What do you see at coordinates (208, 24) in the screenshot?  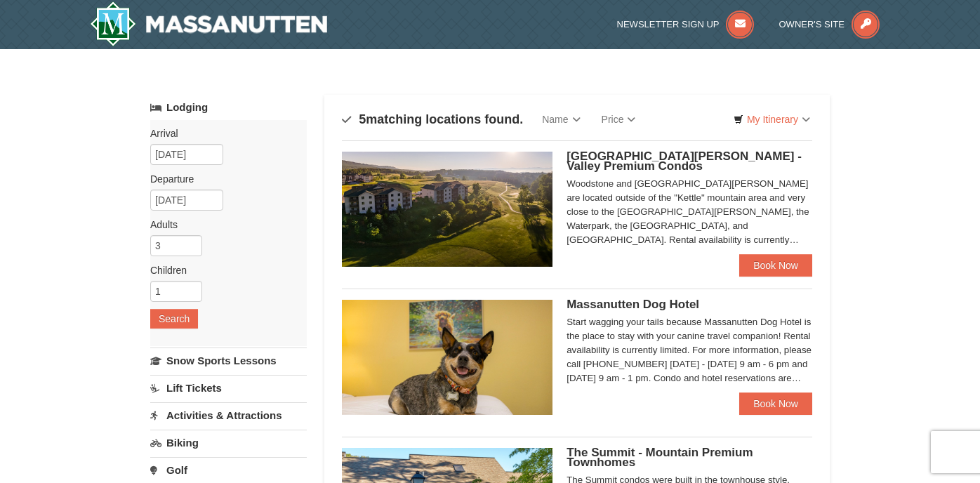 I see `a: Massanutten Resort` at bounding box center [208, 24].